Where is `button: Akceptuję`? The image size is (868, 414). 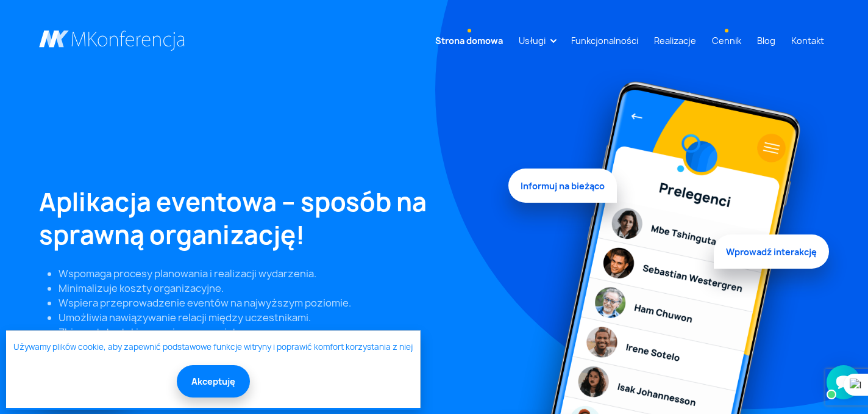 button: Akceptuję is located at coordinates (214, 381).